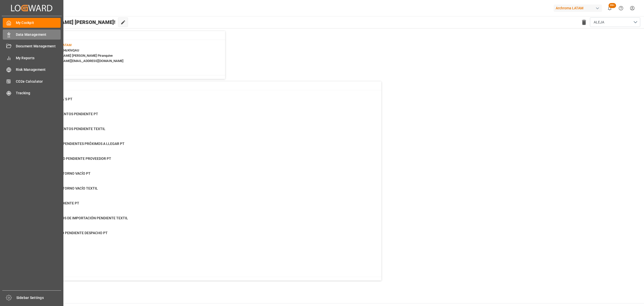 Image resolution: width=644 pixels, height=306 pixels. Describe the element at coordinates (38, 23) in the screenshot. I see `span: My Cockpit` at that location.